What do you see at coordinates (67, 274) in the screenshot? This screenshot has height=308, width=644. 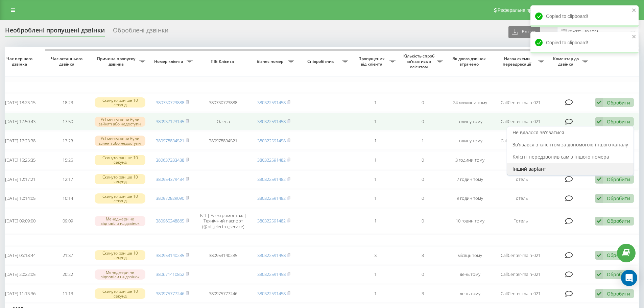 I see `td: 20:22` at bounding box center [67, 274].